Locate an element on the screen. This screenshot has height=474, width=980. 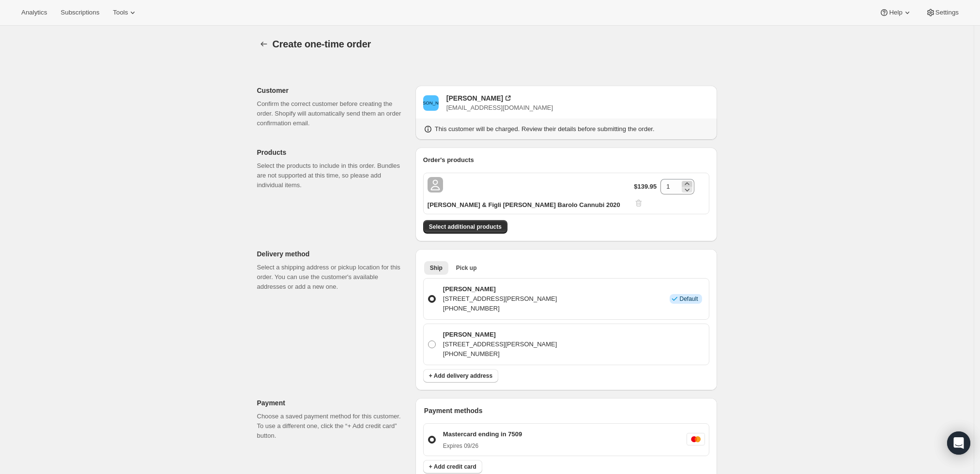
span: Help is located at coordinates (895, 12).